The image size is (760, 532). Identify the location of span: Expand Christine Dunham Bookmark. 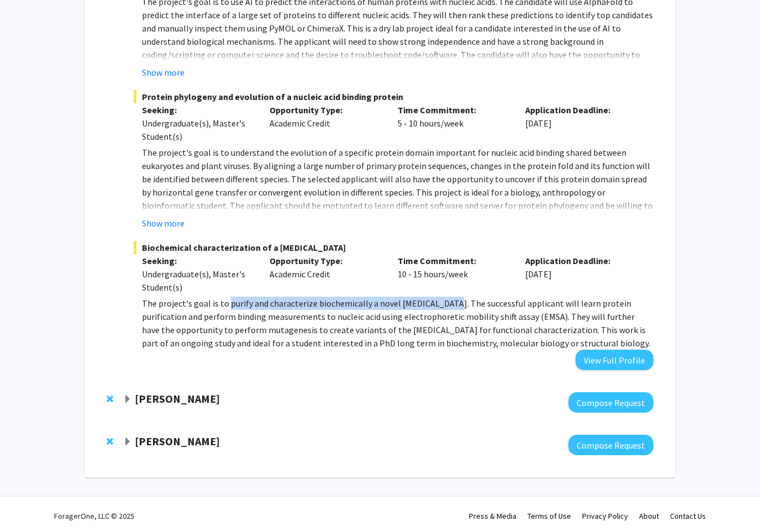
(128, 400).